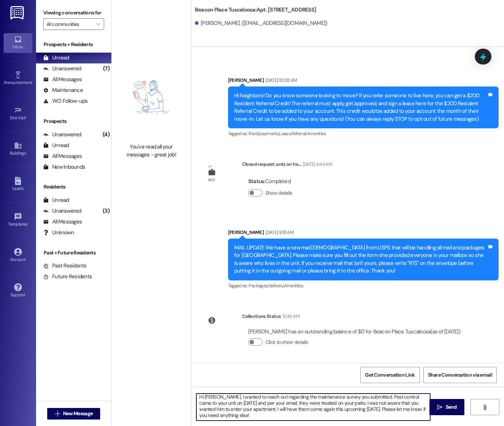 This screenshot has width=504, height=426. Describe the element at coordinates (64, 166) in the screenshot. I see `div: New Inbounds` at that location.